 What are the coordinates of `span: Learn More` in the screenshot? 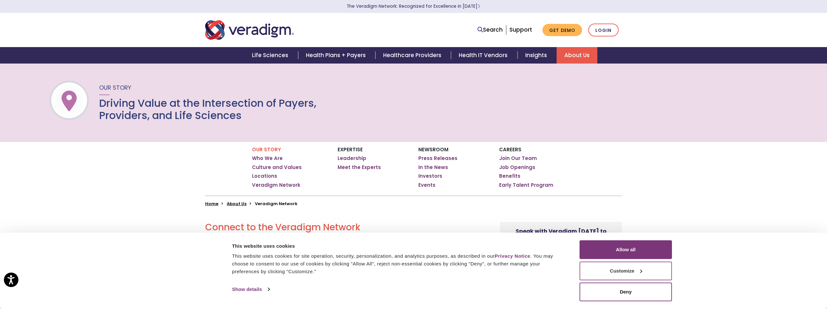 It's located at (479, 6).